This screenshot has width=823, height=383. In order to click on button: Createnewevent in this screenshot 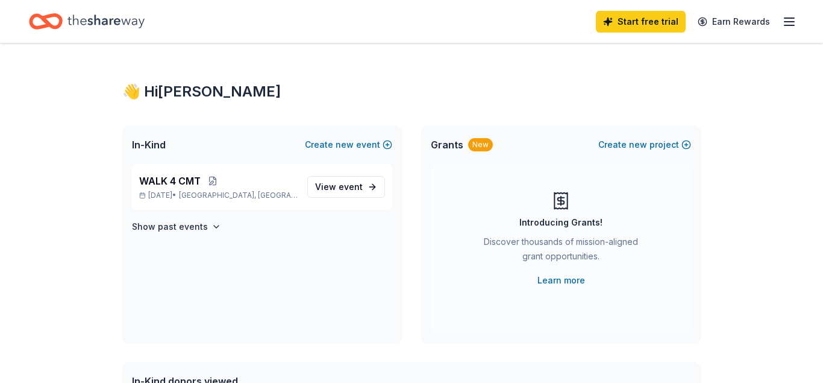, I will do `click(348, 145)`.